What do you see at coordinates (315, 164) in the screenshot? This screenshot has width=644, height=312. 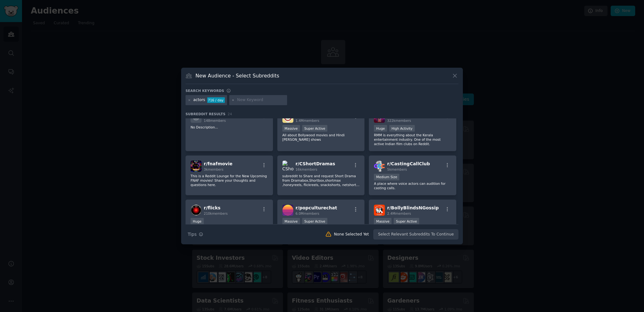 I see `span: r/ CShortDramas` at bounding box center [315, 164].